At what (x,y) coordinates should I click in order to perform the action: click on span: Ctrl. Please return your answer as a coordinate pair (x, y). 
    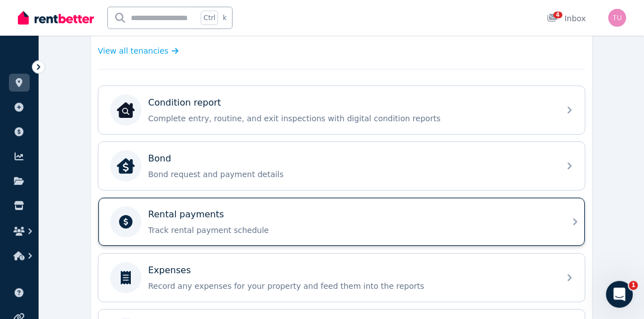
    Looking at the image, I should click on (209, 18).